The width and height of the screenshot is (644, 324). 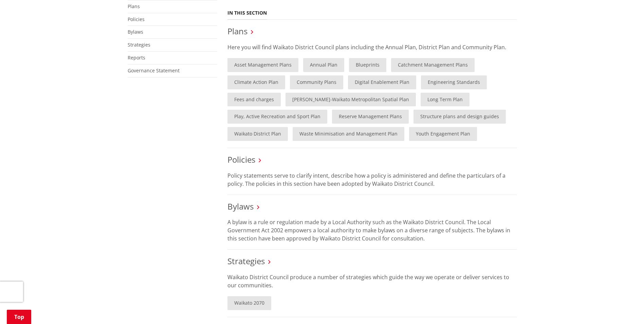 What do you see at coordinates (254, 99) in the screenshot?
I see `a: Fees and charges` at bounding box center [254, 99].